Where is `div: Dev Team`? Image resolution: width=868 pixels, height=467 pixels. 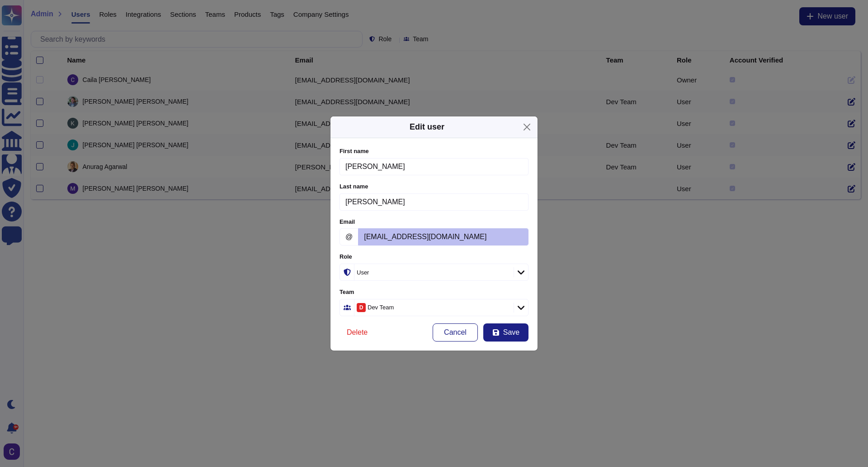 div: Dev Team is located at coordinates (380, 307).